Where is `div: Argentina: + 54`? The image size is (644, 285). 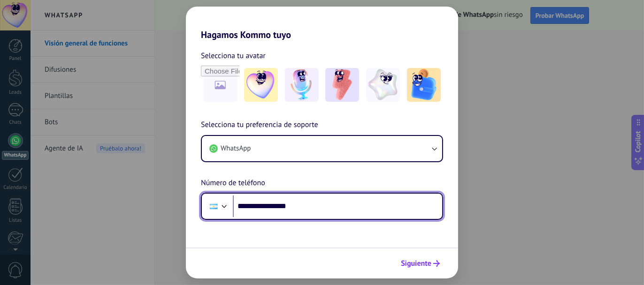
div: Argentina: + 54 is located at coordinates (214, 206).